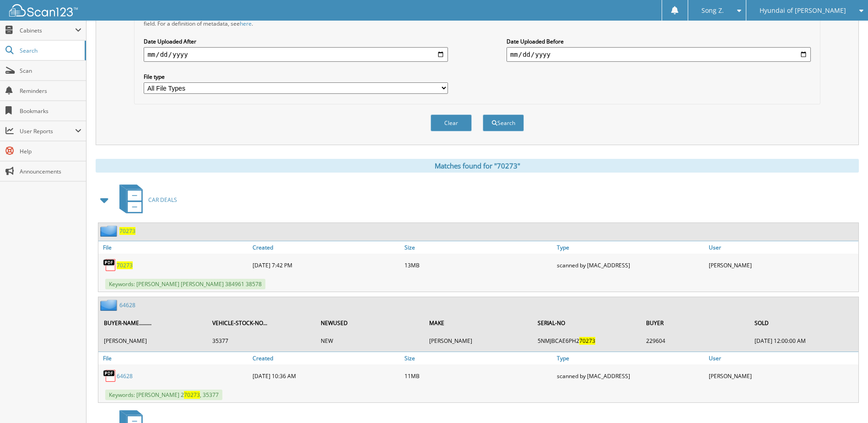  I want to click on span: Cabinets, so click(47, 30).